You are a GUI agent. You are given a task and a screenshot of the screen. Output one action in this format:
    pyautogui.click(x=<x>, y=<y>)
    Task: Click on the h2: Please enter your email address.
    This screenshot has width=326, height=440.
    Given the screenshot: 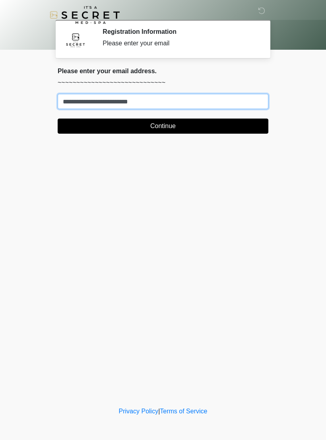 What is the action you would take?
    pyautogui.click(x=163, y=71)
    